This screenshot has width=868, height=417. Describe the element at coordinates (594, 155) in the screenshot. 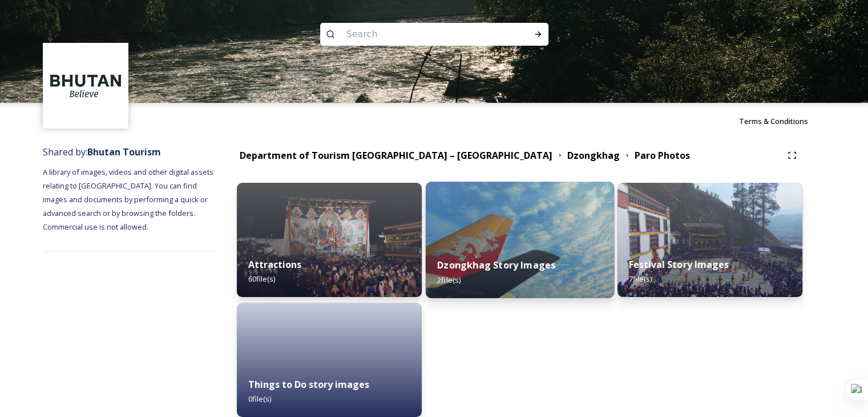

I see `strong: Dzongkhag` at that location.